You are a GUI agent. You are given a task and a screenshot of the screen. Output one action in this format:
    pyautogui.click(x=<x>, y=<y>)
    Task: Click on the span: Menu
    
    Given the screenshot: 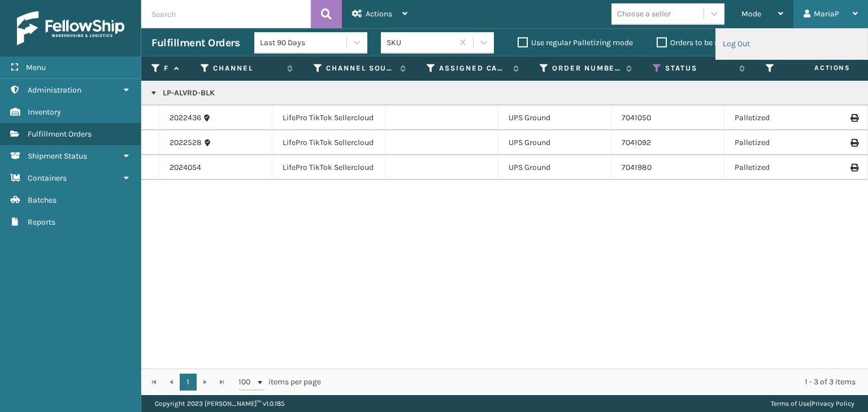 What is the action you would take?
    pyautogui.click(x=36, y=67)
    